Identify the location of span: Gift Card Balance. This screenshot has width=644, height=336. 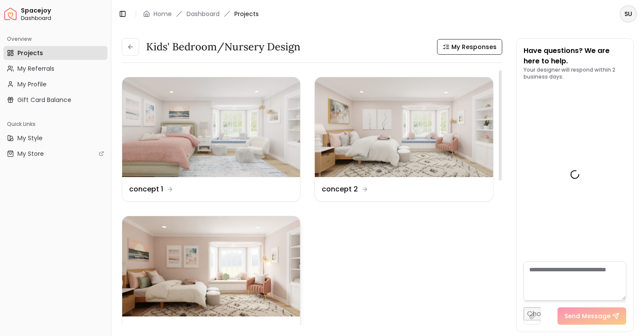
(44, 100).